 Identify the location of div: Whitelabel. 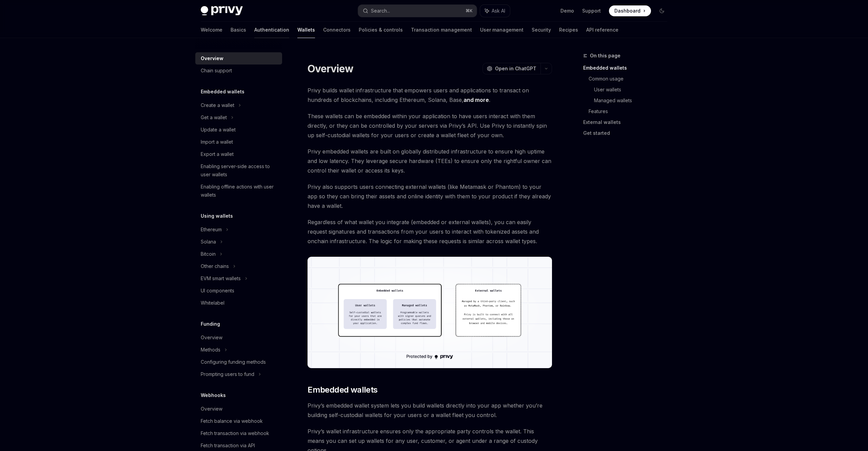
(212, 303).